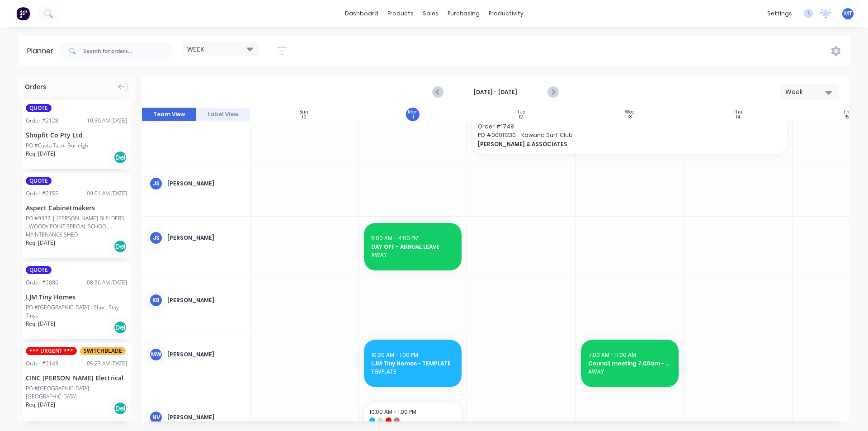 This screenshot has height=431, width=868. Describe the element at coordinates (612, 354) in the screenshot. I see `span: 7:00 AM - 11:00 AM` at that location.